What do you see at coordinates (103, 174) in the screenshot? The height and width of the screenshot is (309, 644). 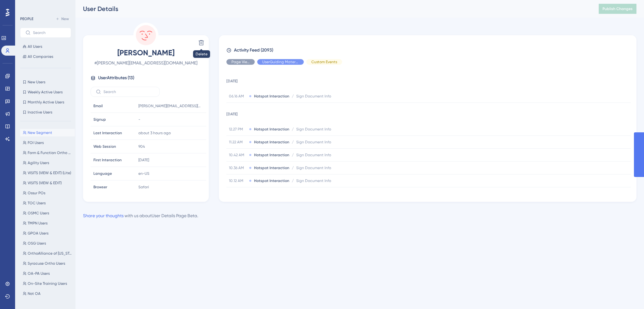 I see `span: Language` at bounding box center [103, 174].